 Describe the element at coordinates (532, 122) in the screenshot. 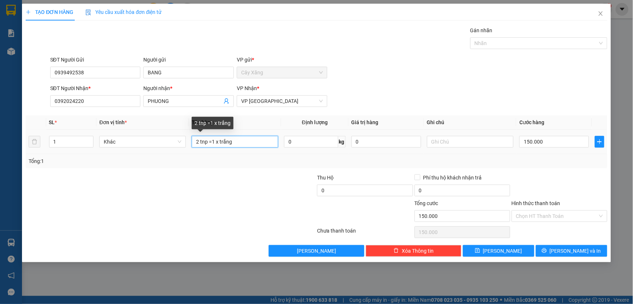

I see `span: Cước hàng` at that location.